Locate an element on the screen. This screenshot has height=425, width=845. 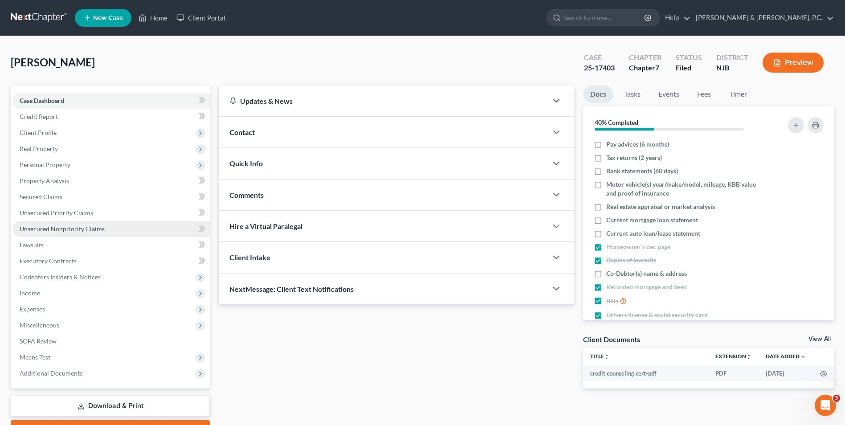
a: Property Analysis is located at coordinates (111, 181).